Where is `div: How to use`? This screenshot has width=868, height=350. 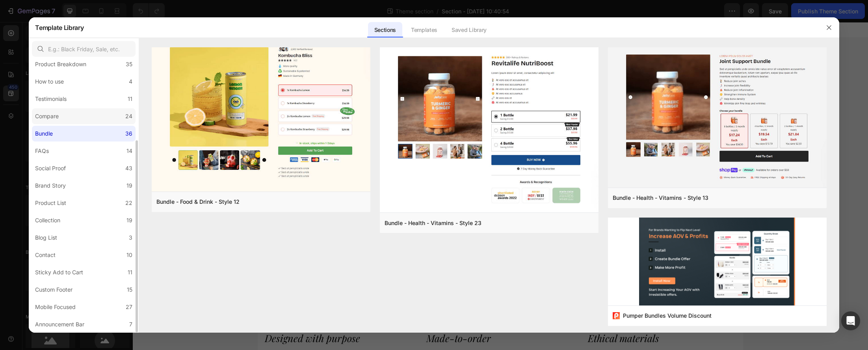 div: How to use is located at coordinates (49, 82).